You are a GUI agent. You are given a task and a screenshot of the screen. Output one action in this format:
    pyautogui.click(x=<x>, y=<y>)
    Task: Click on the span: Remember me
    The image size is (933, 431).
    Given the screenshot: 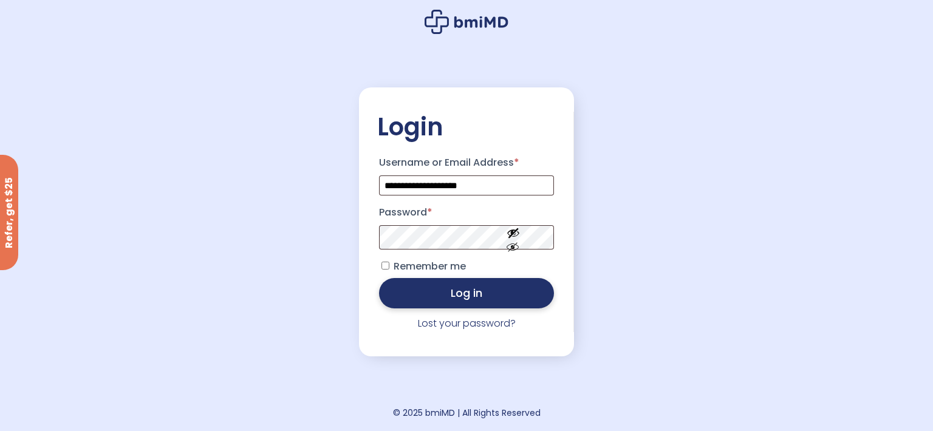 What is the action you would take?
    pyautogui.click(x=430, y=266)
    